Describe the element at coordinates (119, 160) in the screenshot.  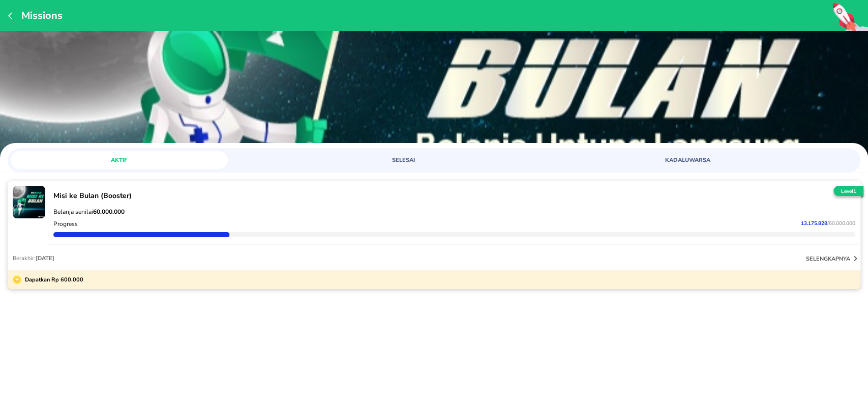
I see `span: AKTIF` at that location.